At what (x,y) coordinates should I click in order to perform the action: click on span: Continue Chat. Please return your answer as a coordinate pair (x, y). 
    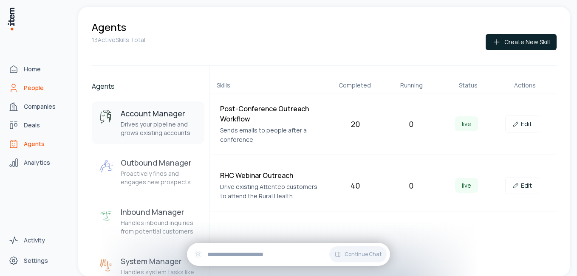
    Looking at the image, I should click on (363, 255).